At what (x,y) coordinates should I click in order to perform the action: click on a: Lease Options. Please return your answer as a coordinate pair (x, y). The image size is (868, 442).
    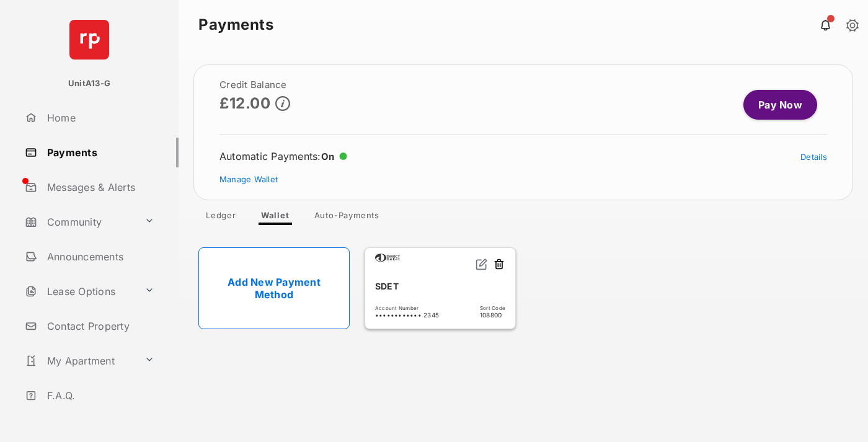
    Looking at the image, I should click on (79, 291).